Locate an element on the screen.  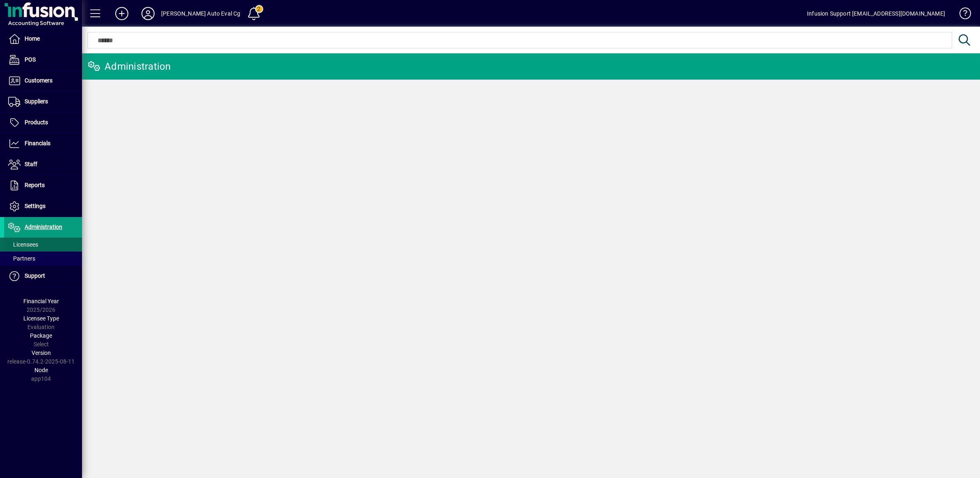
span: Licensees is located at coordinates (23, 244).